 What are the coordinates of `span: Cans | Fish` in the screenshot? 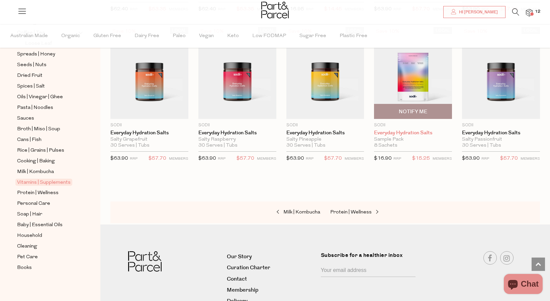 It's located at (29, 140).